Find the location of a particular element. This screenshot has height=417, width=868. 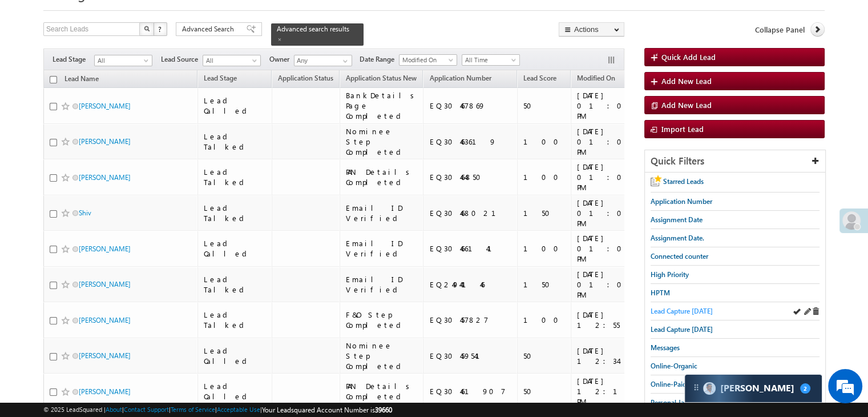

span: 39660 is located at coordinates (384, 410).